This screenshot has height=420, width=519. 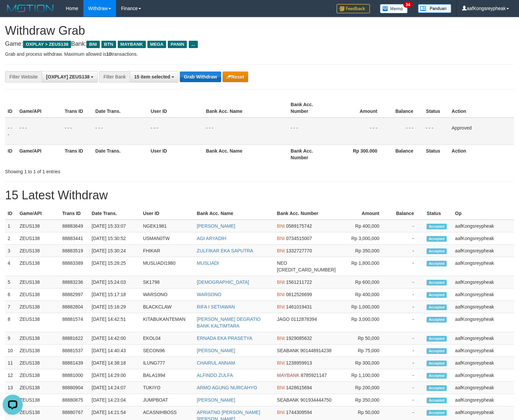 I want to click on div: Filter Bank, so click(x=114, y=77).